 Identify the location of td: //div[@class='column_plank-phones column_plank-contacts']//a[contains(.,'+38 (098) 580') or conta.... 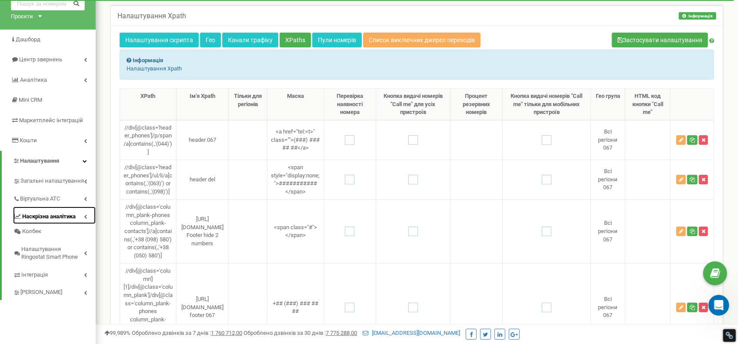
(148, 231).